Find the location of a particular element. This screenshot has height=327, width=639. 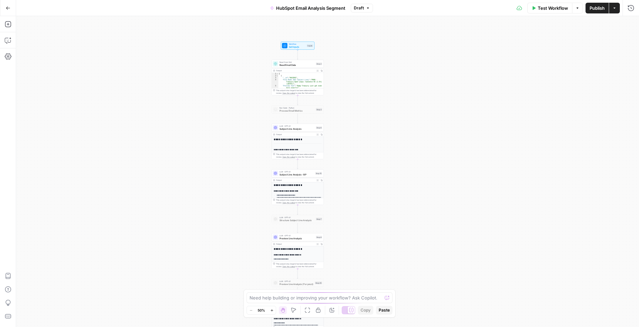

button: Draft is located at coordinates (362, 8).